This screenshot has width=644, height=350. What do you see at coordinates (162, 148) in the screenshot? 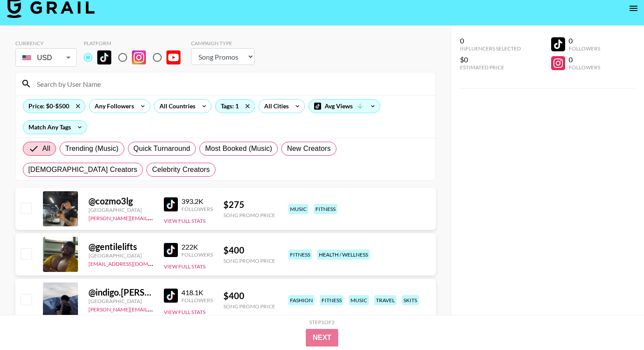
I see `span: Quick Turnaround` at bounding box center [162, 148].